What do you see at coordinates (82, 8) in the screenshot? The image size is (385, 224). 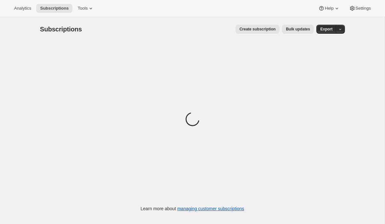 I see `span: Tools` at bounding box center [82, 8].